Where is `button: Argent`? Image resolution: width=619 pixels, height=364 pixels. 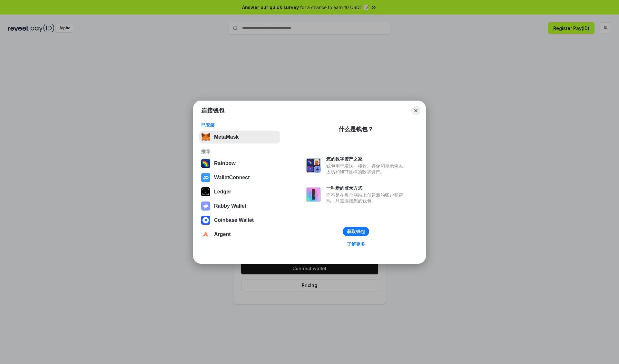 button: Argent is located at coordinates (240, 234).